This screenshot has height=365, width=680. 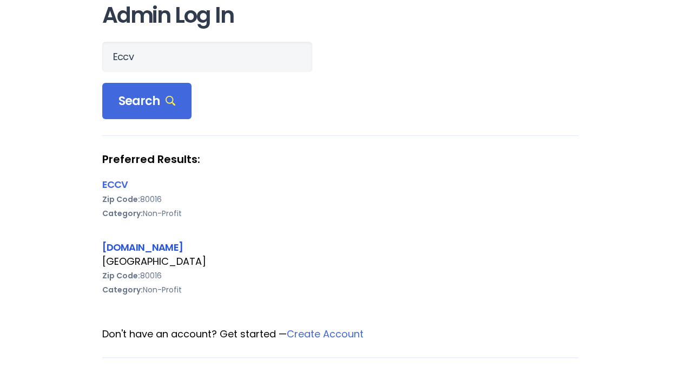 I want to click on div: ECCV, so click(x=340, y=184).